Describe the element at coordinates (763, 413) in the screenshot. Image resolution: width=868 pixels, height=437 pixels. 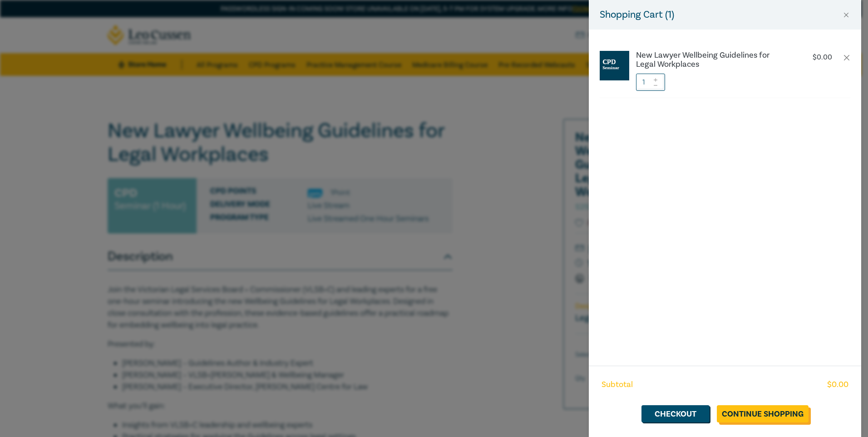
I see `a: Continue Shopping` at that location.